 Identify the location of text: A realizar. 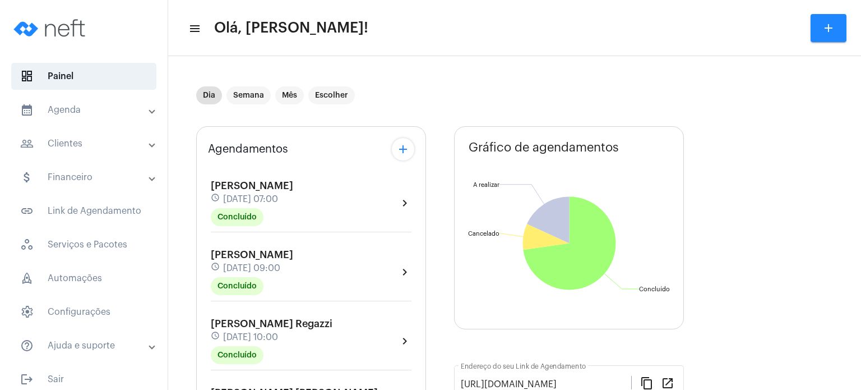
(486, 184).